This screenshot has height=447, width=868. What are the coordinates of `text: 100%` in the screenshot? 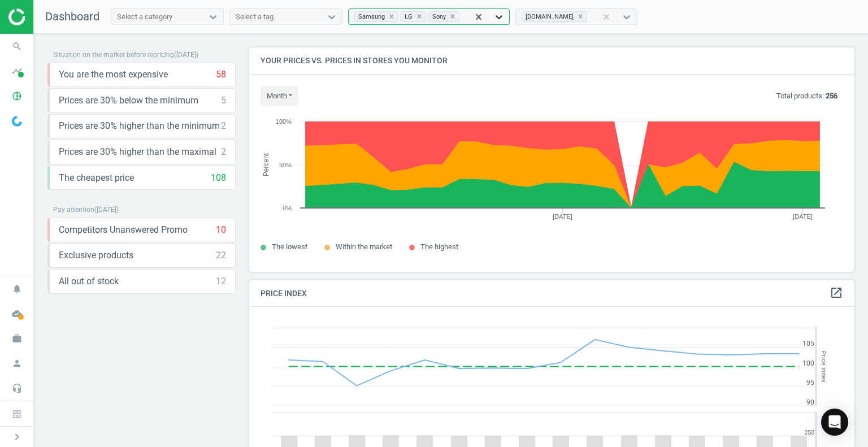 It's located at (284, 121).